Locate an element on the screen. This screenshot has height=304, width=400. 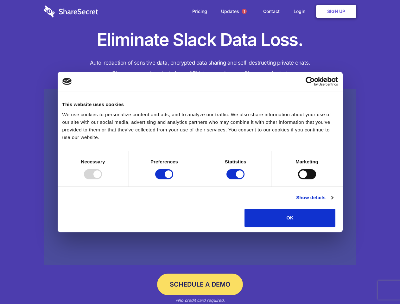
a: Wistia video thumbnail is located at coordinates (200, 177).